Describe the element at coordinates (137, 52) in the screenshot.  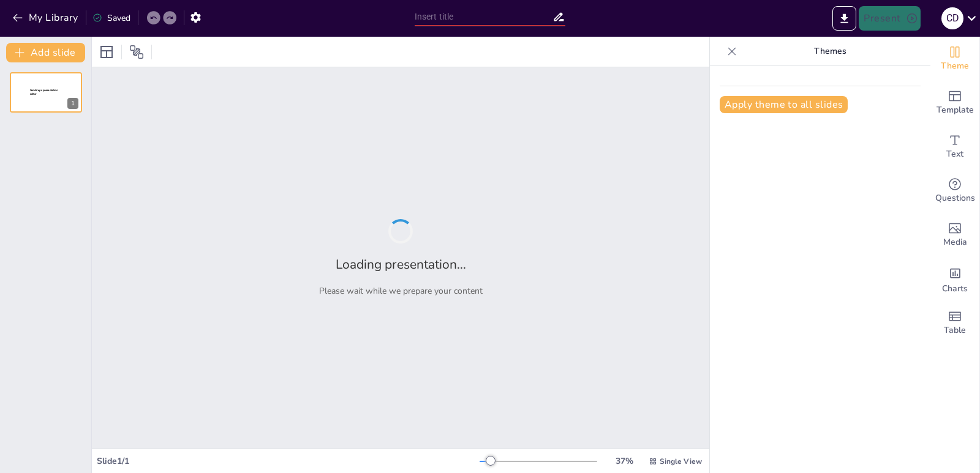
I see `span: Position` at that location.